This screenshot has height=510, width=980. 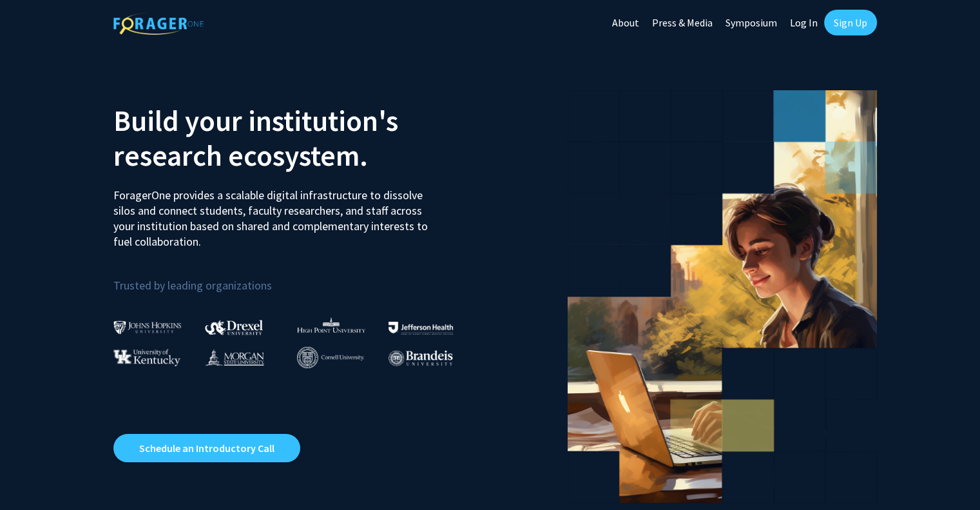 What do you see at coordinates (297, 138) in the screenshot?
I see `h2: Build your institution's research ecosystem.` at bounding box center [297, 138].